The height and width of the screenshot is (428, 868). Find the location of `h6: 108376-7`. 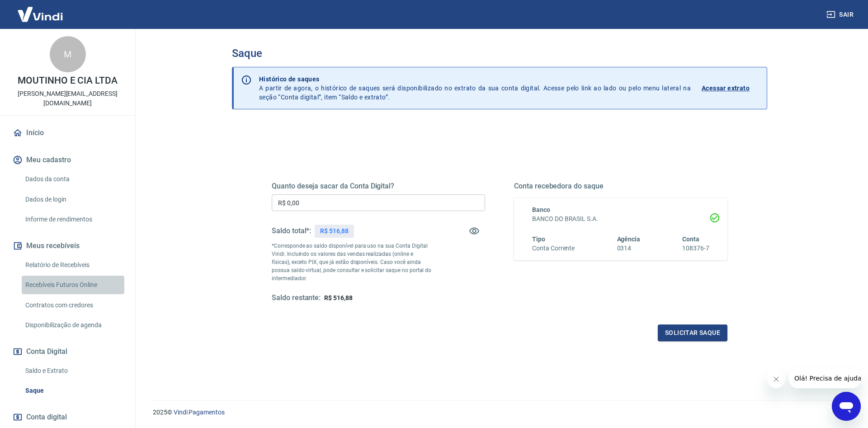

h6: 108376-7 is located at coordinates (696, 248).